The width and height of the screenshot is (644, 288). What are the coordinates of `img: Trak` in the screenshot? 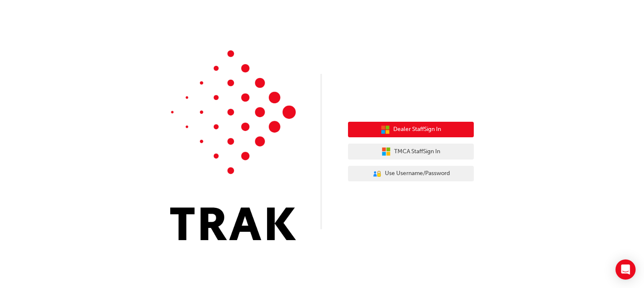 It's located at (233, 145).